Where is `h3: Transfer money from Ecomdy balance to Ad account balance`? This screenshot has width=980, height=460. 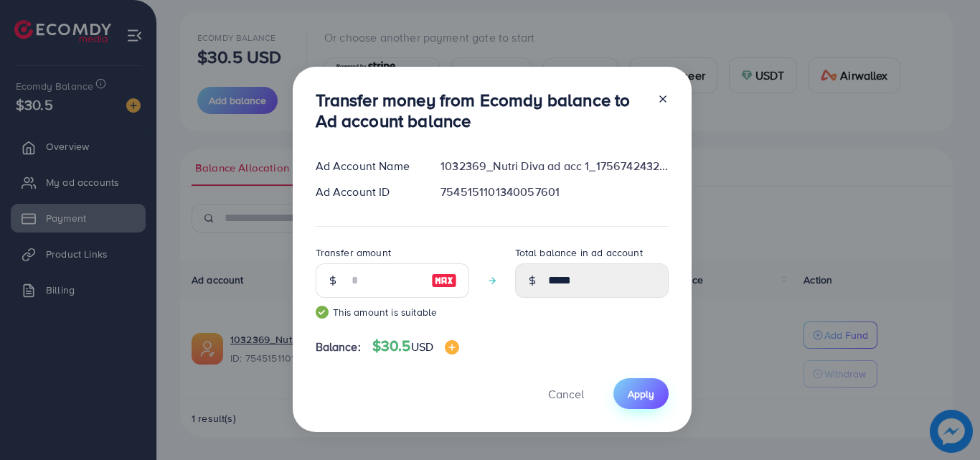 h3: Transfer money from Ecomdy balance to Ad account balance is located at coordinates (480, 110).